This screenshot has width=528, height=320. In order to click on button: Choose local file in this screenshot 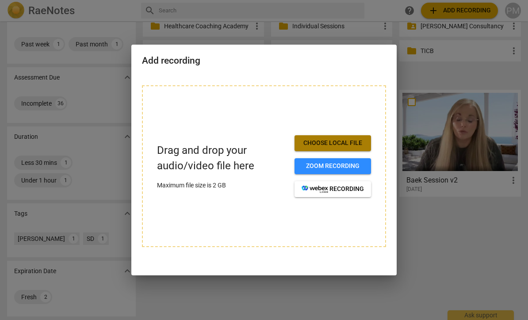, I will do `click(333, 143)`.